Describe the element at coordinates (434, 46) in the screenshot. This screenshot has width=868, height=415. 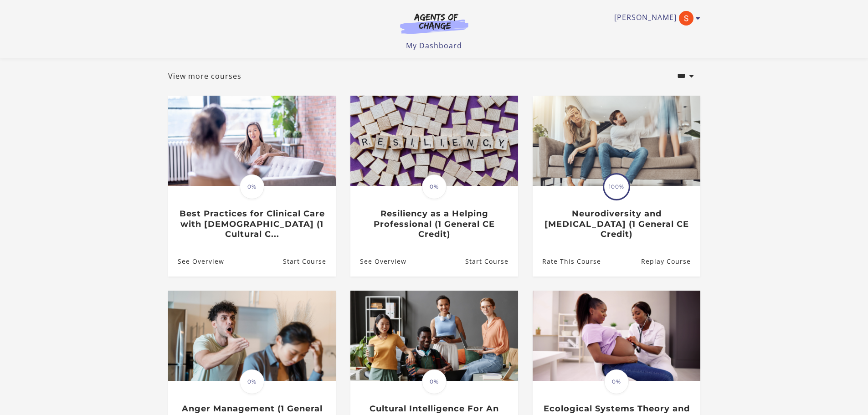
I see `a: My Dashboard` at that location.